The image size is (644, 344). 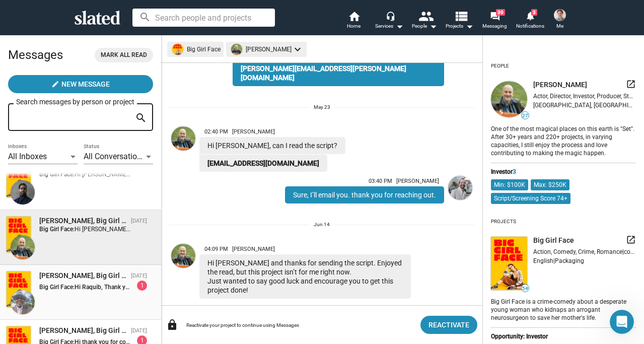 I want to click on div: Services, so click(x=389, y=26).